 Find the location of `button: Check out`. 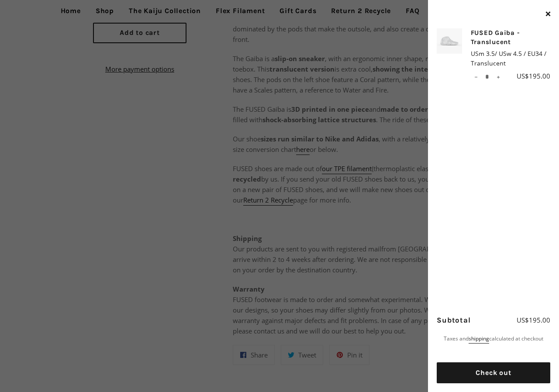

button: Check out is located at coordinates (494, 373).